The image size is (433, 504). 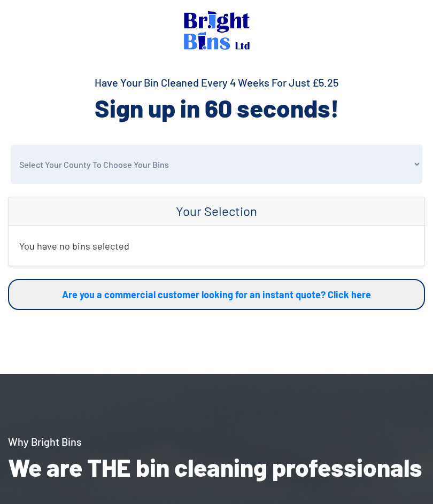 I want to click on a: Are you a commercial customer looking for an instant quote? Click here, so click(x=216, y=295).